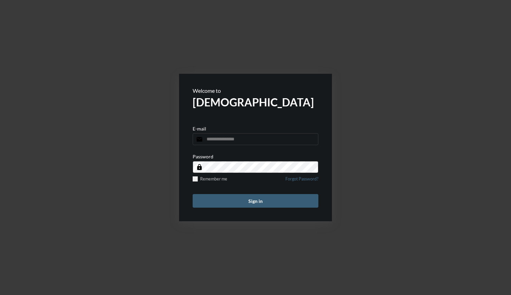 The image size is (511, 295). What do you see at coordinates (210, 179) in the screenshot?
I see `label: Remember me` at bounding box center [210, 179].